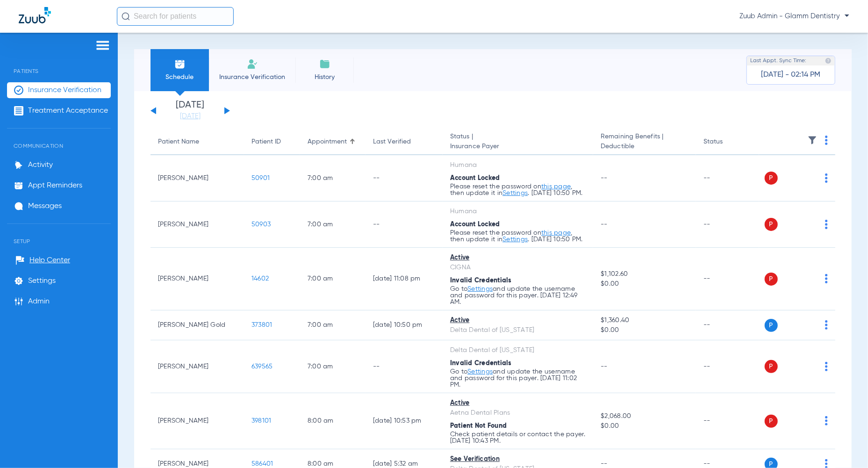 This screenshot has width=868, height=468. Describe the element at coordinates (475, 224) in the screenshot. I see `span: Account Locked` at that location.